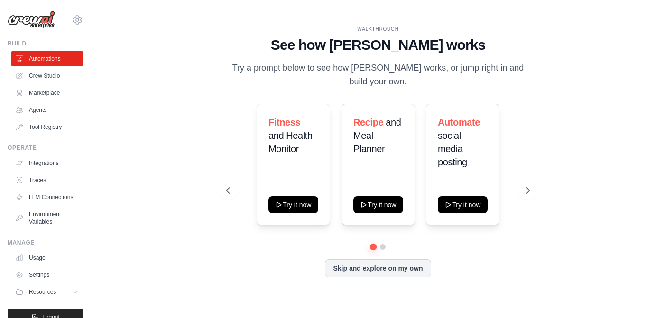 The image size is (665, 318). Describe the element at coordinates (47, 258) in the screenshot. I see `a: Usage` at that location.